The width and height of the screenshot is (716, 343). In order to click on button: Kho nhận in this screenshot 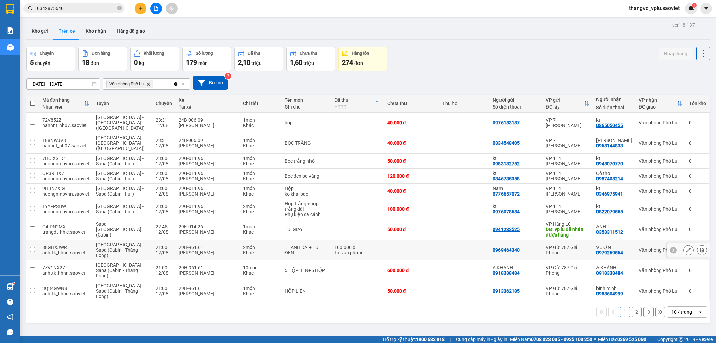, I will do `click(96, 31)`.